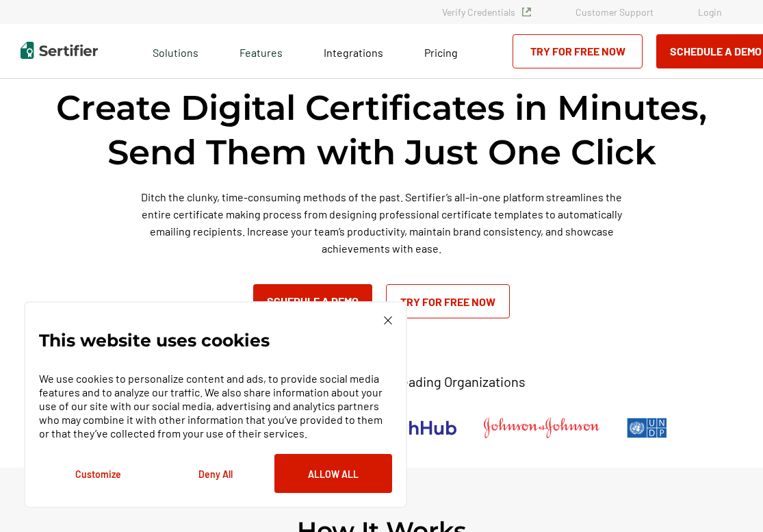 The width and height of the screenshot is (763, 532). What do you see at coordinates (526, 11) in the screenshot?
I see `img: Verified` at bounding box center [526, 11].